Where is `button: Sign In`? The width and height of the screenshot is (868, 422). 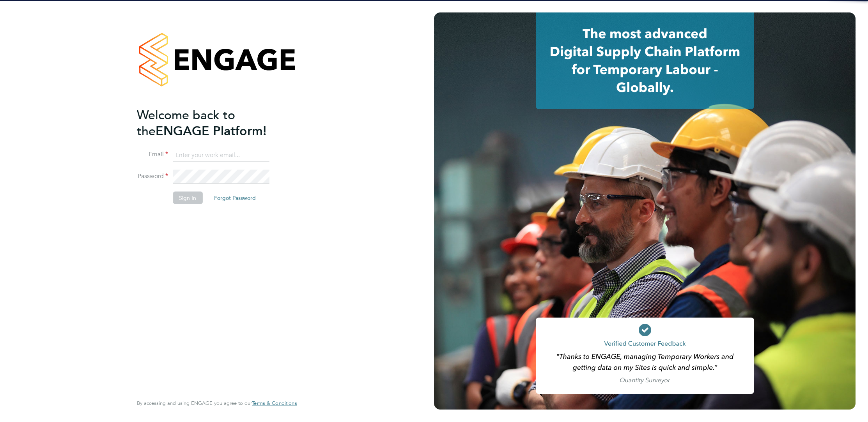
button: Sign In is located at coordinates (187, 198).